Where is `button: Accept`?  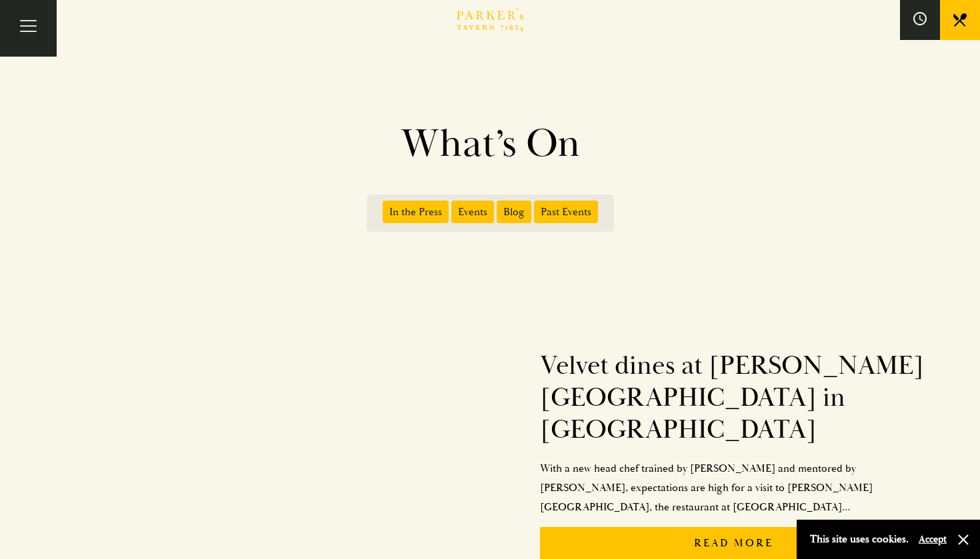 button: Accept is located at coordinates (933, 539).